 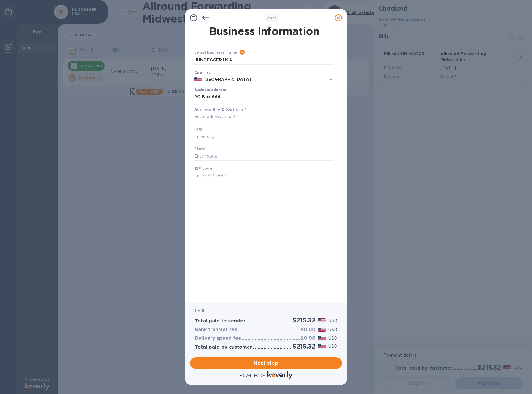 What do you see at coordinates (264, 97) in the screenshot?
I see `input: Enter address` at bounding box center [264, 97].